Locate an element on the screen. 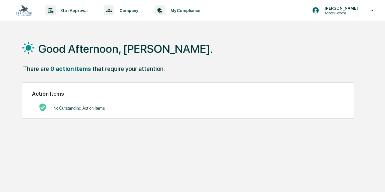 Image resolution: width=385 pixels, height=192 pixels. img: No Actions logo is located at coordinates (43, 107).